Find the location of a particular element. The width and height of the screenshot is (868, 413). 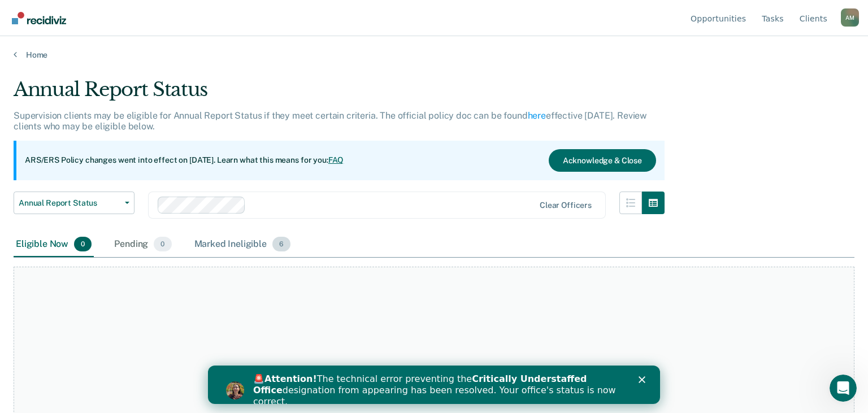

img: Recidiviz is located at coordinates (39, 18).